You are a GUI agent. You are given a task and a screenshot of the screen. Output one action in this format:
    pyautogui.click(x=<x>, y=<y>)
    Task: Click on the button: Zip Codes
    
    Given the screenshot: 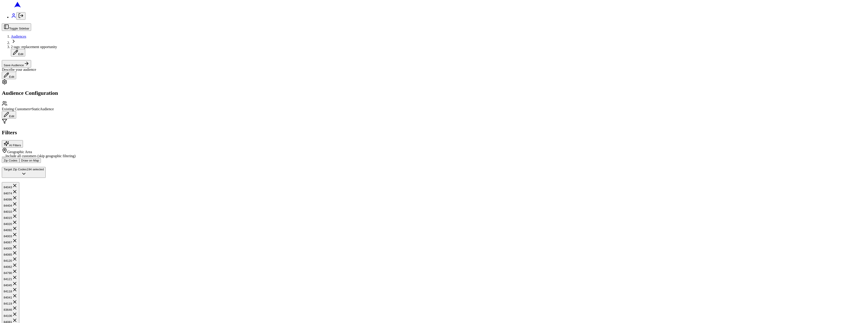 What is the action you would take?
    pyautogui.click(x=10, y=160)
    